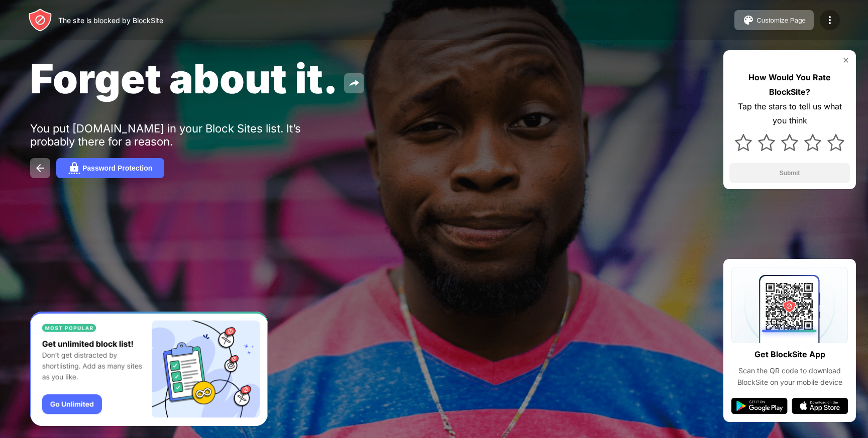 This screenshot has height=438, width=868. I want to click on div: Scan the QR code to download BlockSite on your mobile device, so click(790, 376).